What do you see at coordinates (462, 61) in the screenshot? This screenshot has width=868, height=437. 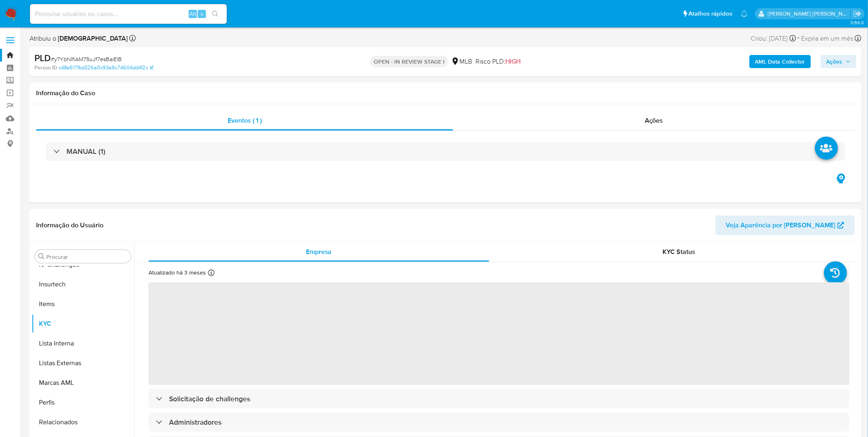 I see `div: MLB` at bounding box center [462, 61].